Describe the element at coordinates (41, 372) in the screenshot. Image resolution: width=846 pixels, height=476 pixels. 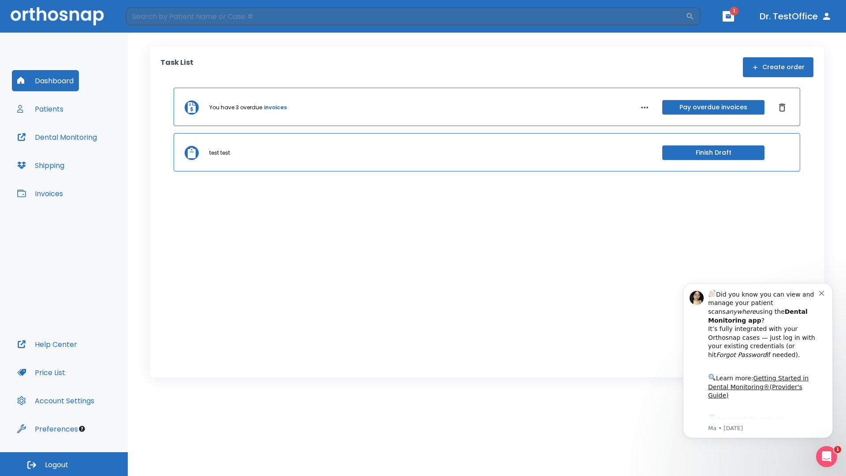
I see `a: Price List` at that location.